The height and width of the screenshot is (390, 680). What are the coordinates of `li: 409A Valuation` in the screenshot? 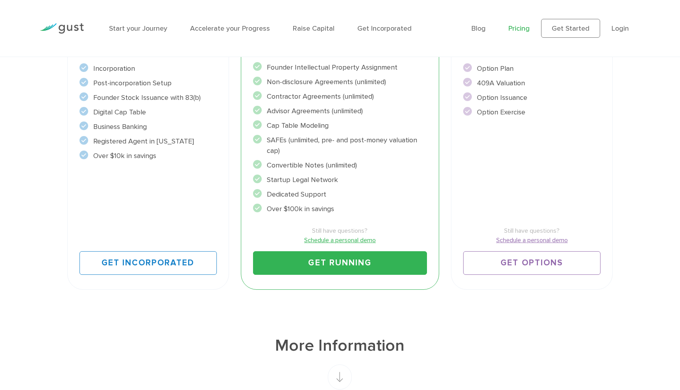 It's located at (531, 83).